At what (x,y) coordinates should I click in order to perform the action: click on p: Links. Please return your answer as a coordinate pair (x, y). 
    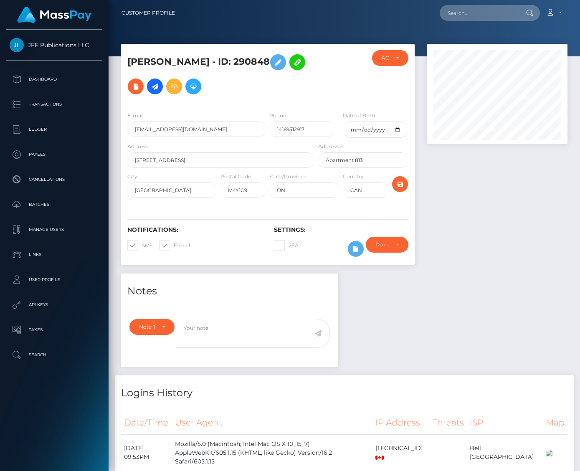
    Looking at the image, I should click on (54, 255).